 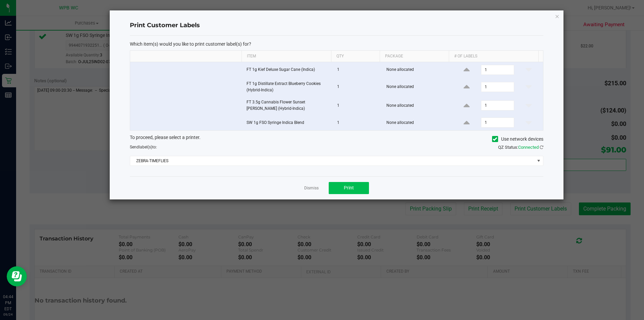 I want to click on h4: Print Customer Labels, so click(x=337, y=25).